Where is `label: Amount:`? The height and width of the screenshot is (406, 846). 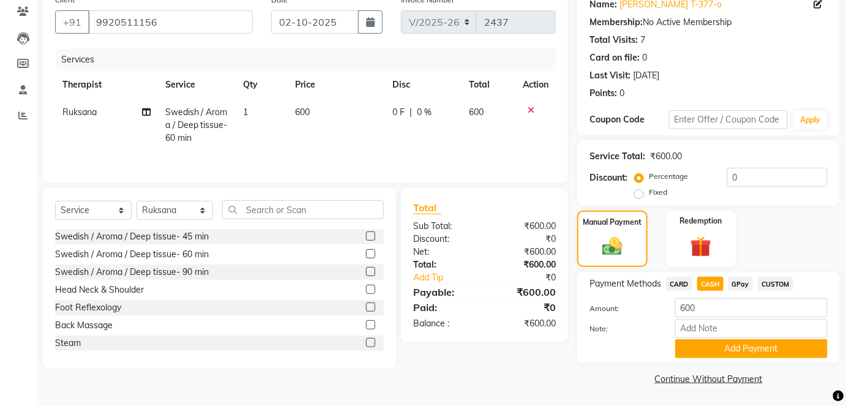
label: Amount: is located at coordinates (623, 309).